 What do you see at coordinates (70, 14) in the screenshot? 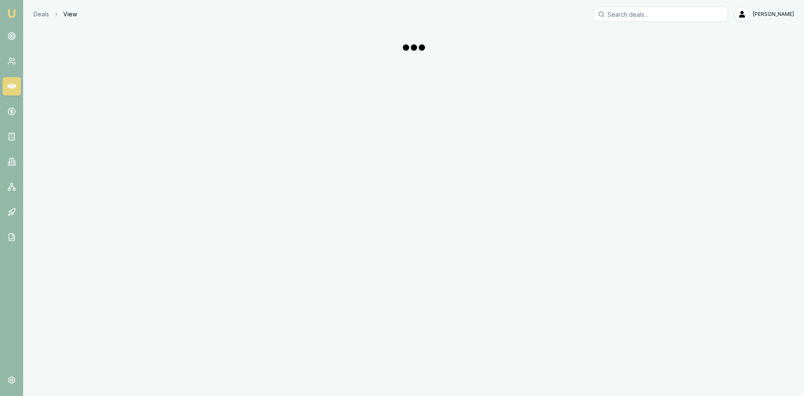
I see `span: View` at bounding box center [70, 14].